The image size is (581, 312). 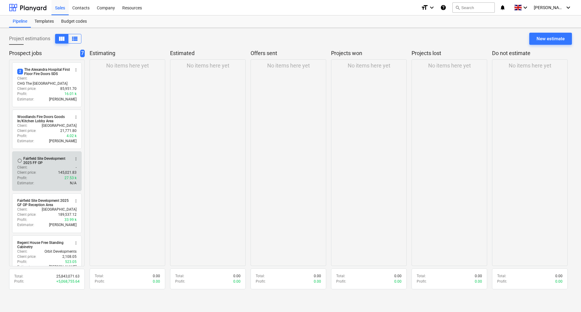 What do you see at coordinates (367, 53) in the screenshot?
I see `p: Projects won` at bounding box center [367, 53].